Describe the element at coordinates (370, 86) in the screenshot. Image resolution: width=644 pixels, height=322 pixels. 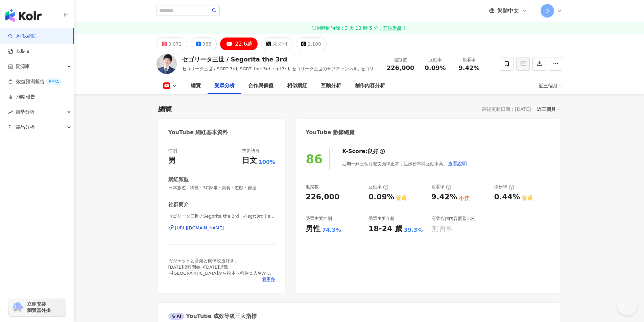
I see `div: 創作內容分析` at that location.